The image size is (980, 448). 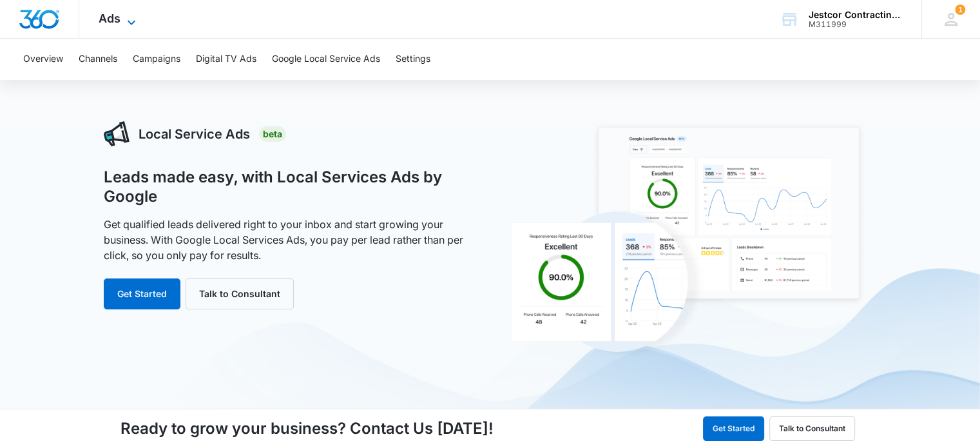 What do you see at coordinates (326, 60) in the screenshot?
I see `button: Google Local Service Ads` at bounding box center [326, 60].